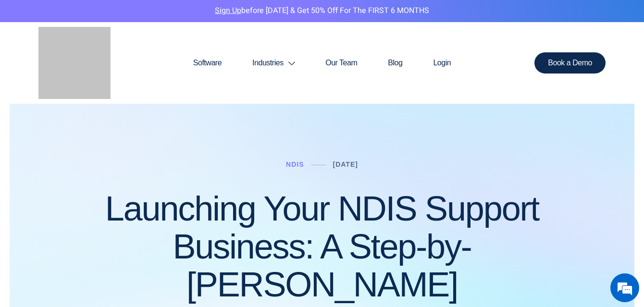 The width and height of the screenshot is (644, 307). I want to click on a: Login, so click(442, 63).